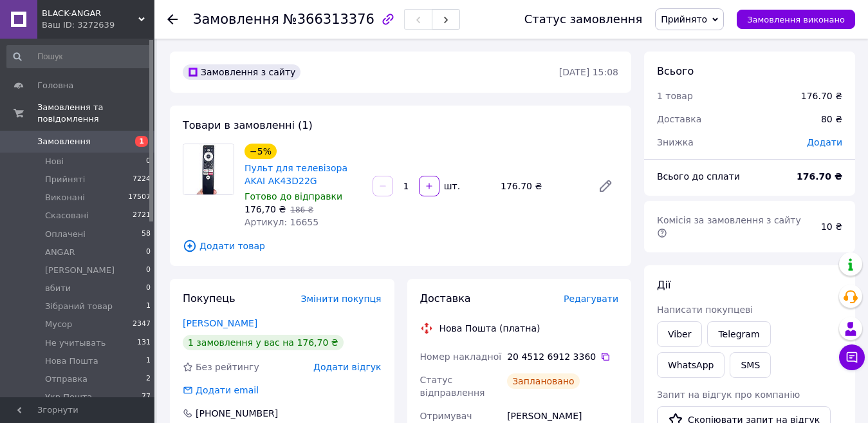 This screenshot has height=423, width=868. What do you see at coordinates (65, 180) in the screenshot?
I see `span: Прийняті` at bounding box center [65, 180].